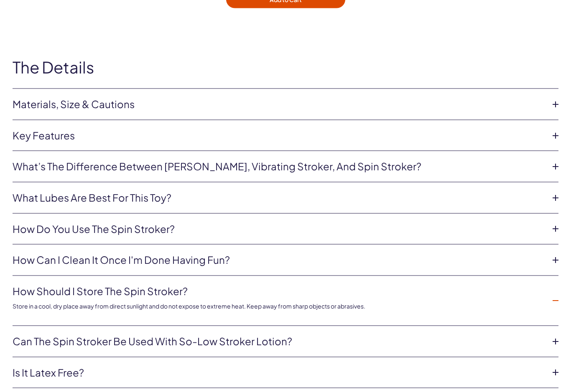 This screenshot has width=571, height=392. What do you see at coordinates (286, 67) in the screenshot?
I see `h2: The Details` at bounding box center [286, 67].